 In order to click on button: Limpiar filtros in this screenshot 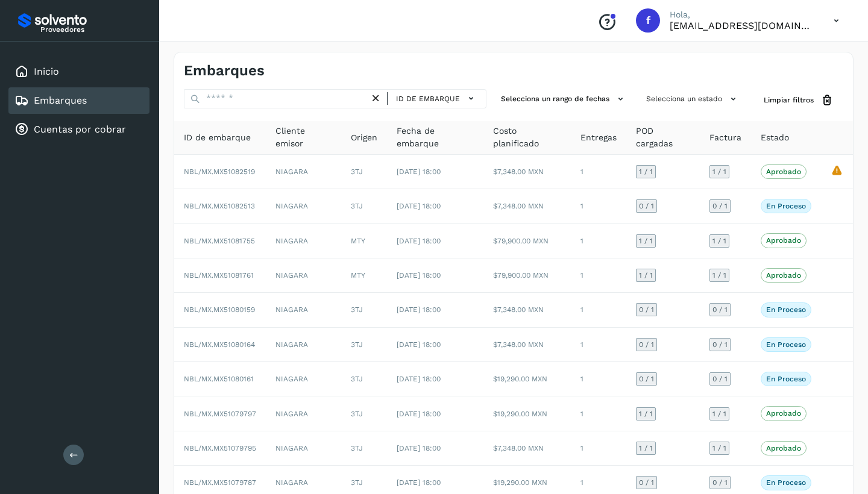, I will do `click(798, 100)`.